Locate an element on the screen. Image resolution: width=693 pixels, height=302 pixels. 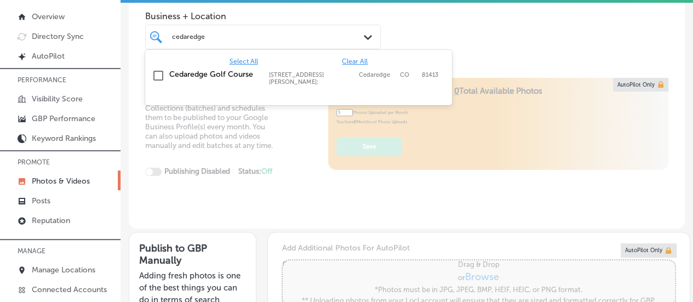
p: GBP Performance is located at coordinates (64, 118).